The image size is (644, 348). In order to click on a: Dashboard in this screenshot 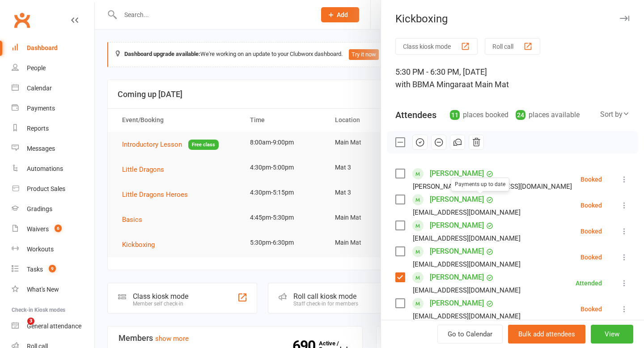, I will do `click(53, 48)`.